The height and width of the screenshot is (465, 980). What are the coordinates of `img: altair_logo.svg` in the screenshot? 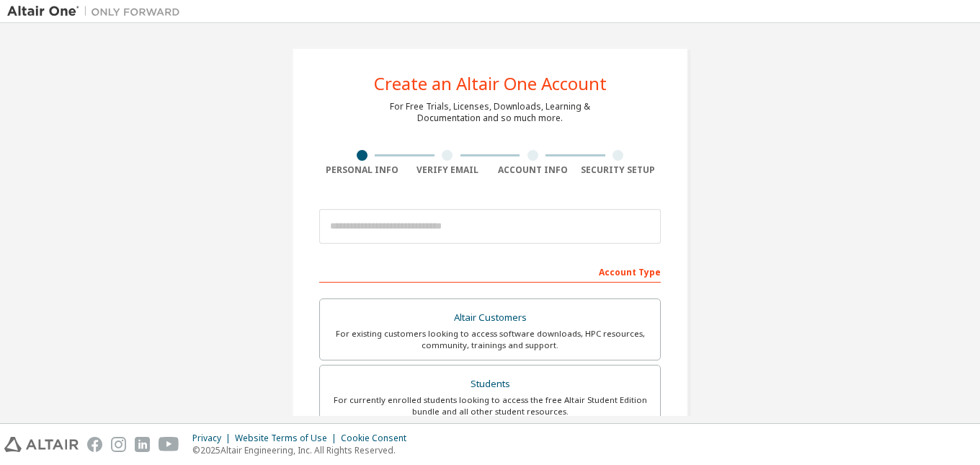 It's located at (41, 444).